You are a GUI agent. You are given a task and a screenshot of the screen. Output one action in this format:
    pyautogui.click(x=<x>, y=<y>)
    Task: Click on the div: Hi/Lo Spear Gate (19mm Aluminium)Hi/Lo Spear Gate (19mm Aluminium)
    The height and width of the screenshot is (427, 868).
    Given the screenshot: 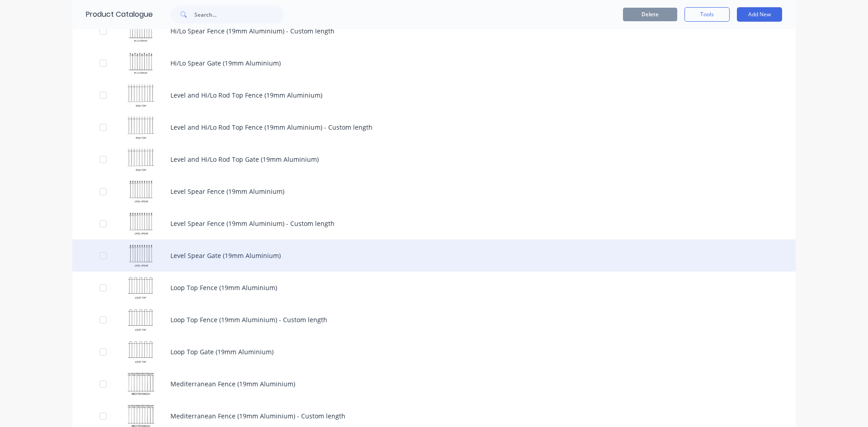 What is the action you would take?
    pyautogui.click(x=434, y=63)
    